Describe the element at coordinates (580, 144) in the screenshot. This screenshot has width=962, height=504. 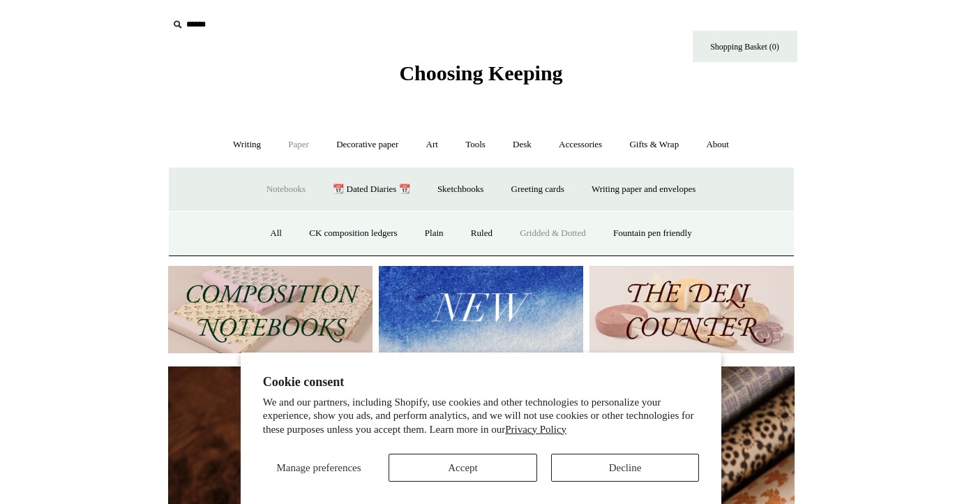
I see `a: Accessories` at that location.